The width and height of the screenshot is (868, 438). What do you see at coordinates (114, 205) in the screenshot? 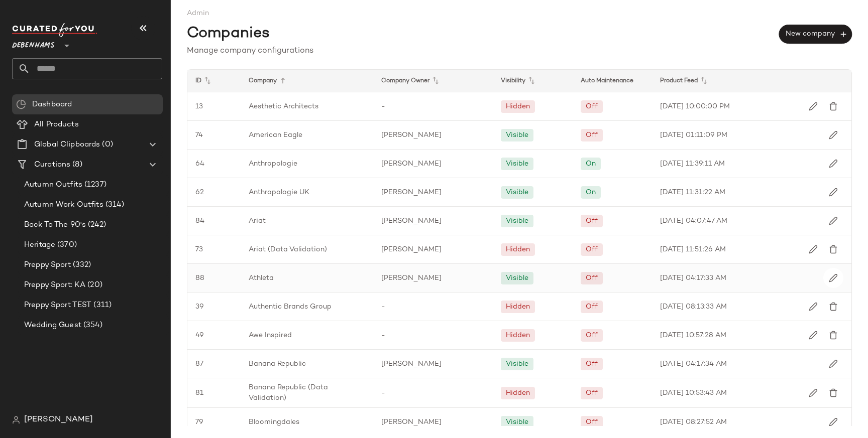
I see `span: (314)` at bounding box center [114, 205].